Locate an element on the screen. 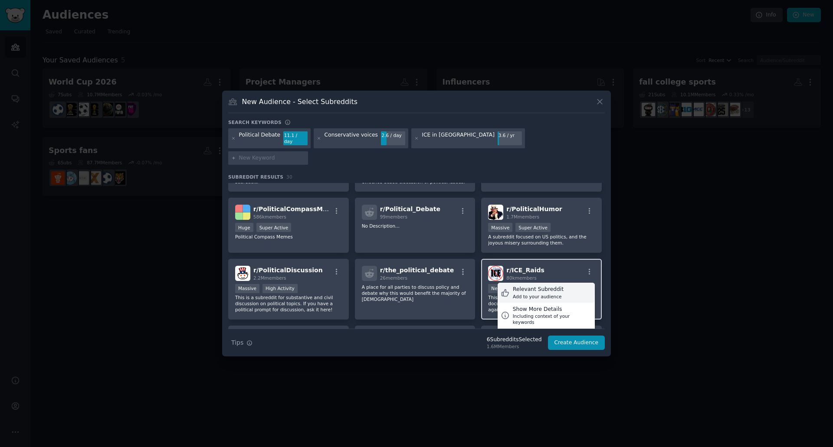  span: r/ the_political_debate is located at coordinates (417, 270).